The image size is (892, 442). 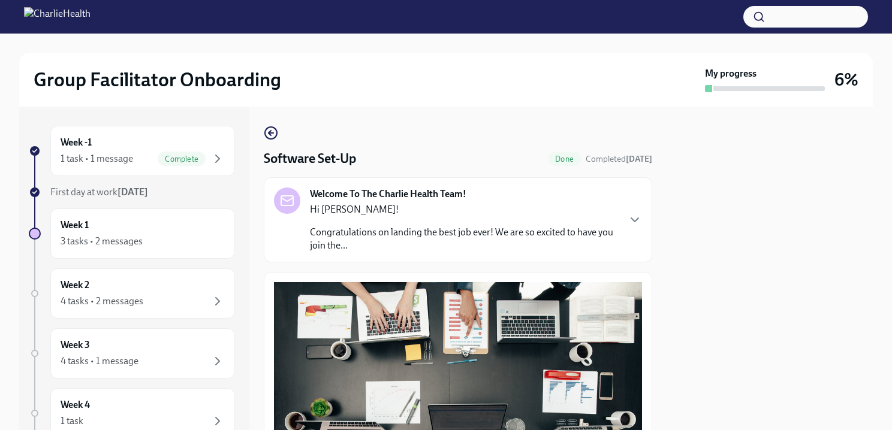 I want to click on a: Week 34 tasks • 1 message, so click(x=132, y=354).